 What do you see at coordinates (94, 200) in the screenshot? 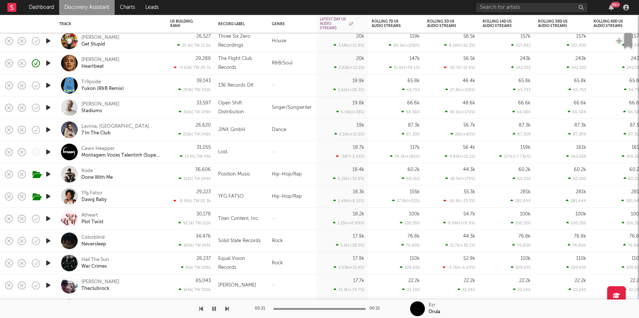
I see `a: Dawg Baby` at bounding box center [94, 200].